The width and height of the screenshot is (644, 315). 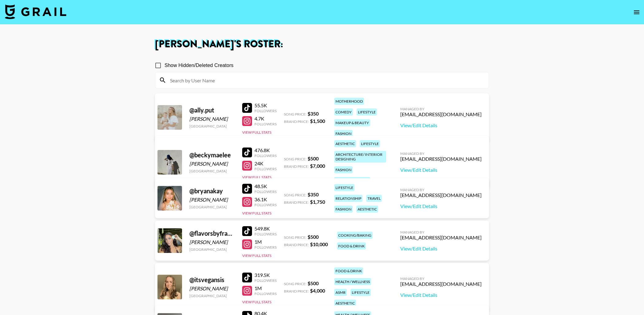 What do you see at coordinates (326, 81) in the screenshot?
I see `input: Search by User Name` at bounding box center [326, 81].